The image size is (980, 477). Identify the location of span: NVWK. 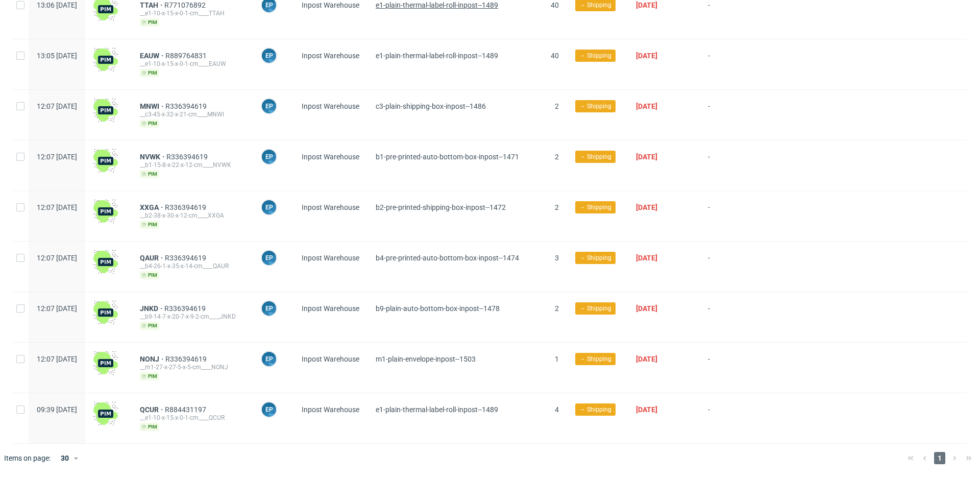
(154, 157).